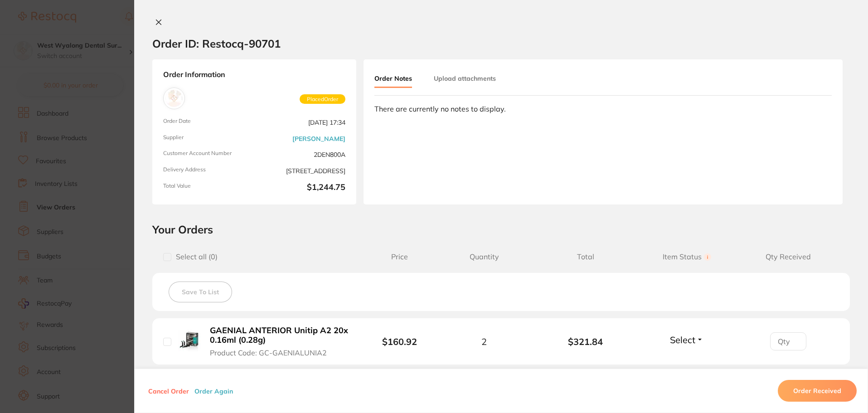  I want to click on span: Item Status, so click(687, 257).